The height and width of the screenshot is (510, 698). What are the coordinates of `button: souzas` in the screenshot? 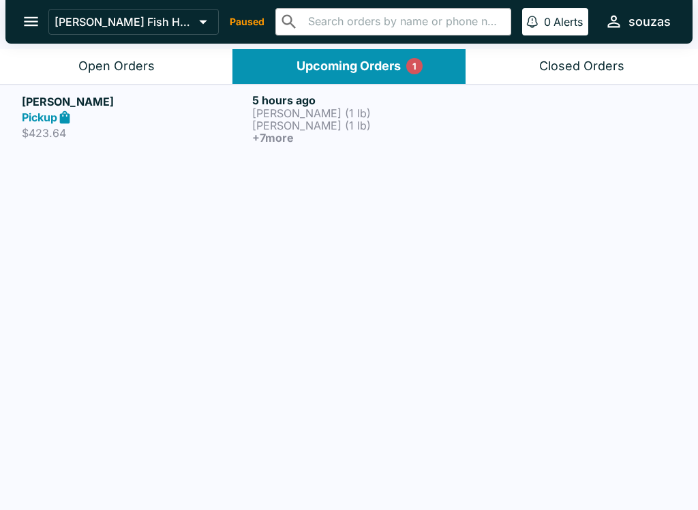 It's located at (638, 21).